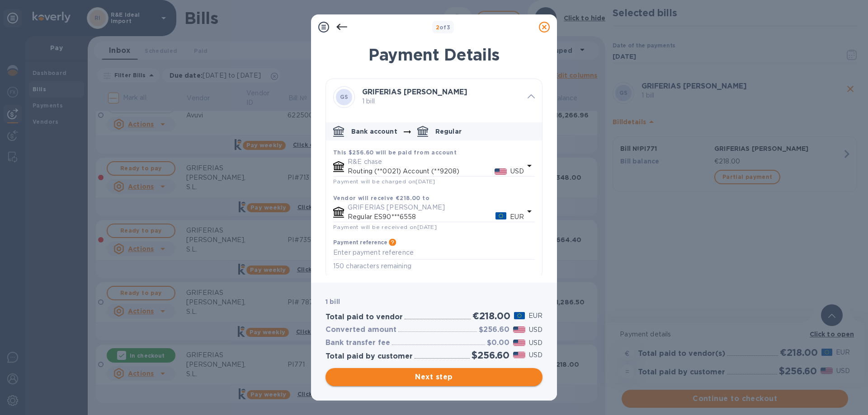 Image resolution: width=868 pixels, height=415 pixels. Describe the element at coordinates (361, 330) in the screenshot. I see `h3: Converted amount` at that location.